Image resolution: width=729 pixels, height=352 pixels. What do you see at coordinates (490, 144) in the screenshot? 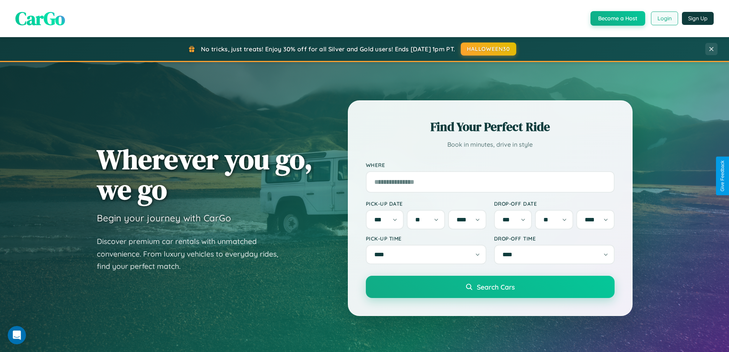
I see `p: Book in minutes, drive in style` at bounding box center [490, 144].